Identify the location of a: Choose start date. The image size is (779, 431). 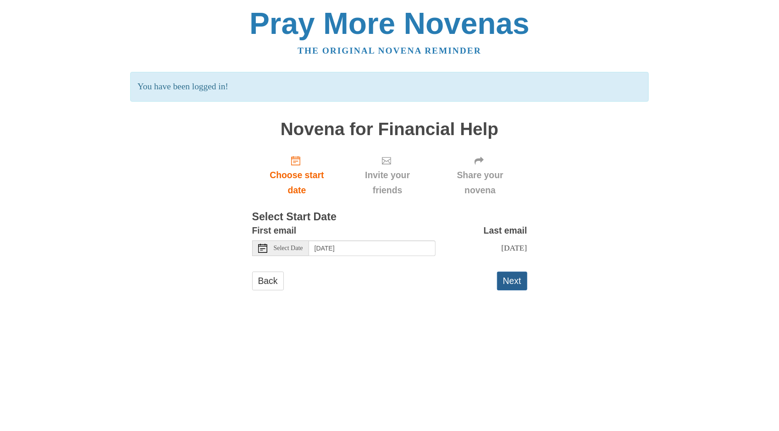
(297, 175).